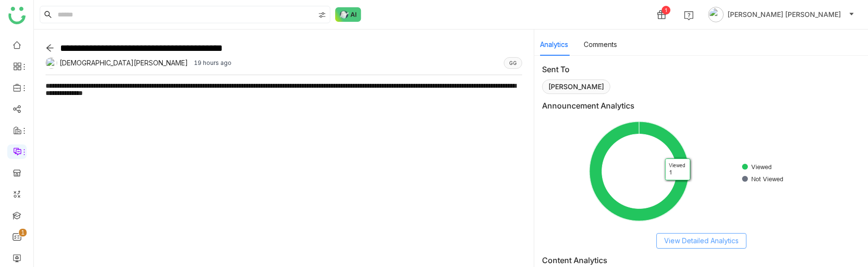 Image resolution: width=868 pixels, height=267 pixels. I want to click on div: gg, so click(513, 63).